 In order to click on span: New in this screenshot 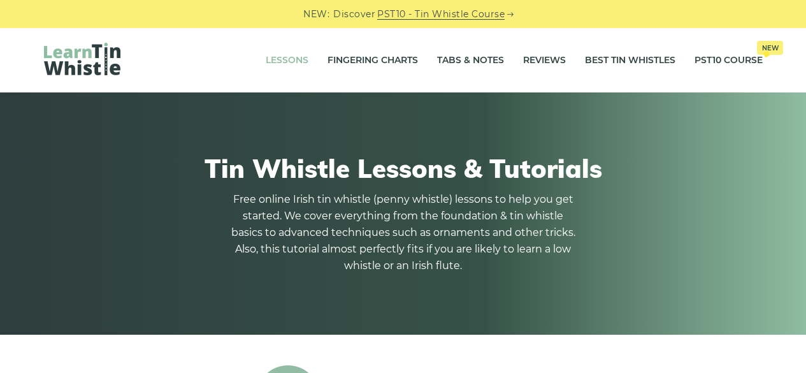, I will do `click(770, 48)`.